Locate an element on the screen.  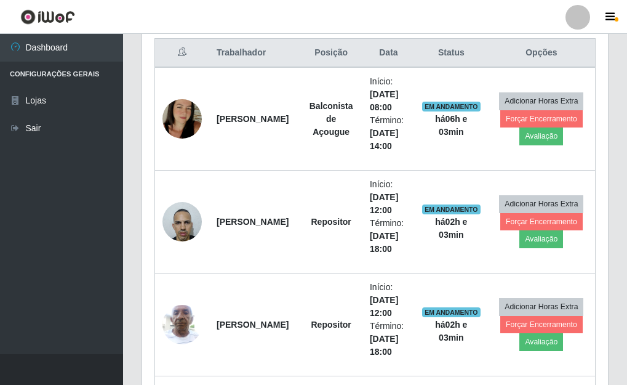
img: CoreUI Logo is located at coordinates (47, 17).